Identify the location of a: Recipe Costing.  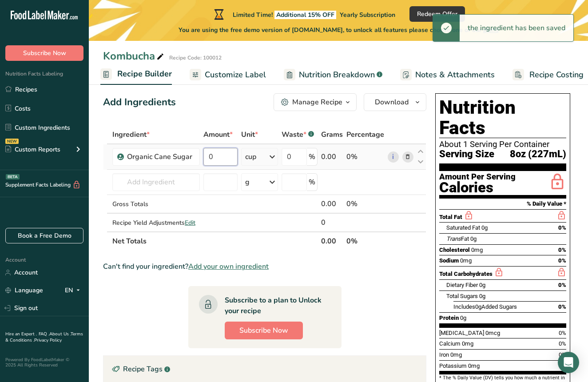
(548, 75).